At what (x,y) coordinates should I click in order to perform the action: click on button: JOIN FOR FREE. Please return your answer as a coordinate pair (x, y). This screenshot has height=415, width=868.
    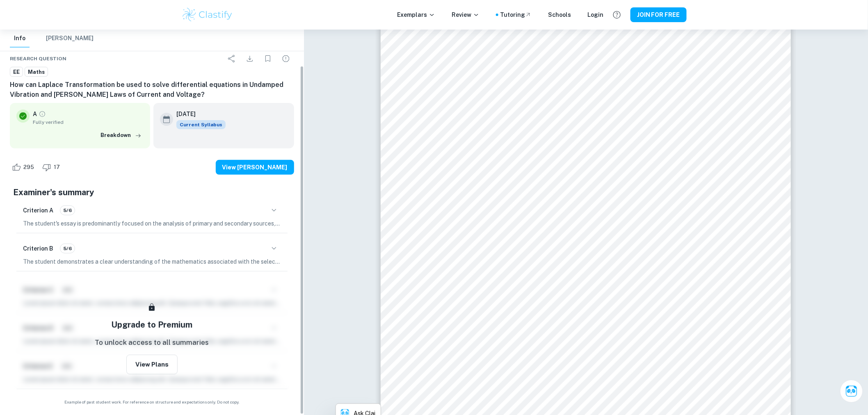
    Looking at the image, I should click on (658, 15).